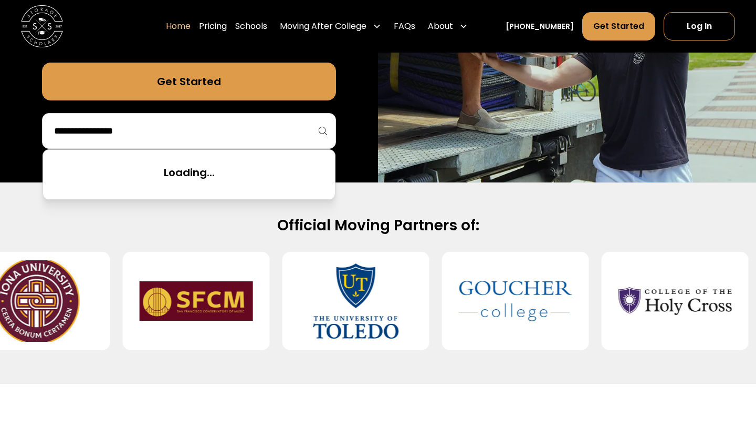 Image resolution: width=756 pixels, height=427 pixels. What do you see at coordinates (378, 225) in the screenshot?
I see `h2: Official Moving Partners of:` at bounding box center [378, 225].